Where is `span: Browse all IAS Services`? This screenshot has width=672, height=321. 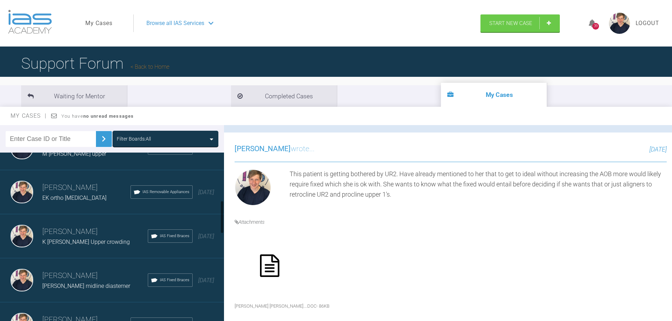 span: Browse all IAS Services is located at coordinates (175, 23).